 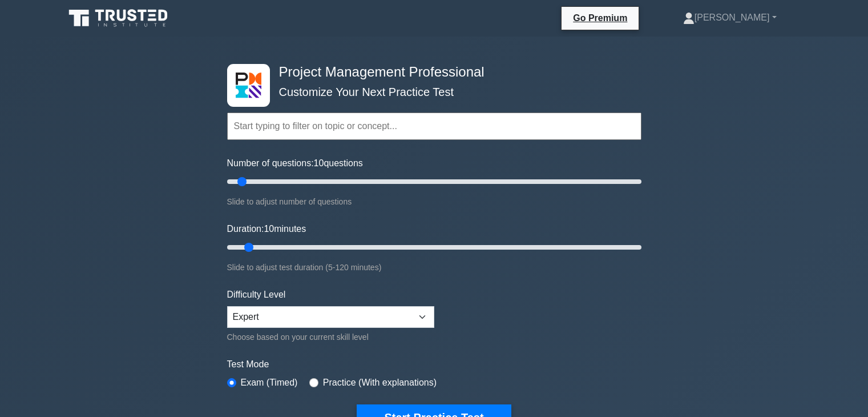 What do you see at coordinates (269, 383) in the screenshot?
I see `label: Exam (Timed)` at bounding box center [269, 383].